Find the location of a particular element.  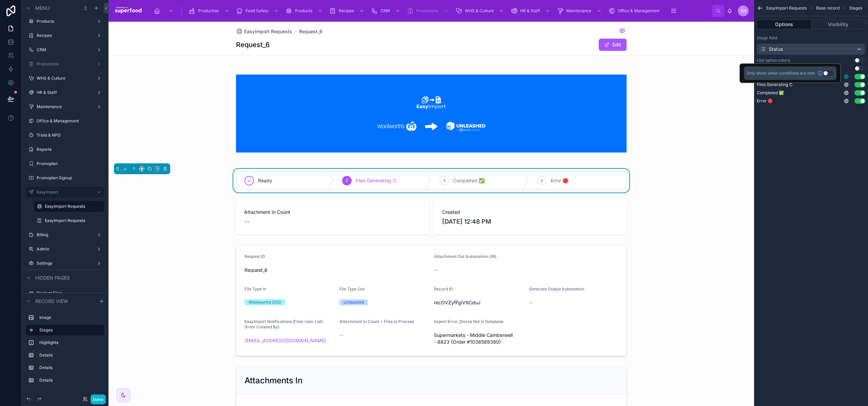

label: Billing is located at coordinates (65, 235).